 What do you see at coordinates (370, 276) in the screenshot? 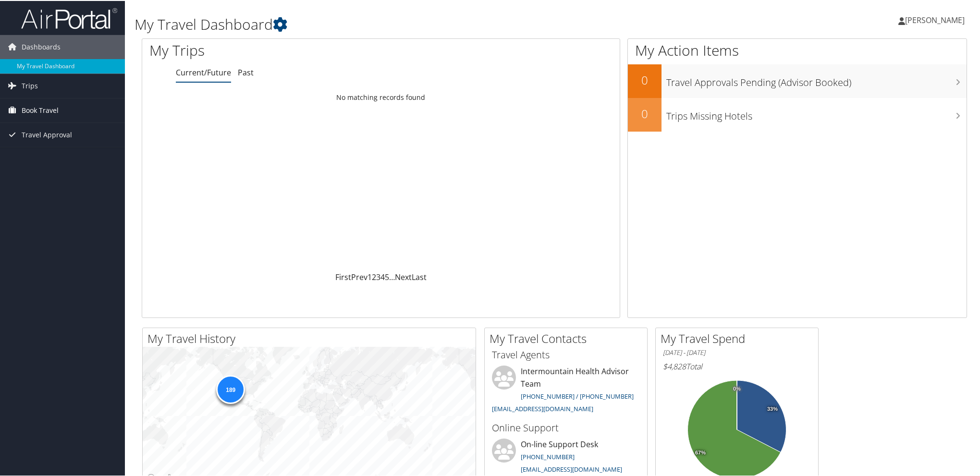
I see `a: 1` at bounding box center [370, 276].